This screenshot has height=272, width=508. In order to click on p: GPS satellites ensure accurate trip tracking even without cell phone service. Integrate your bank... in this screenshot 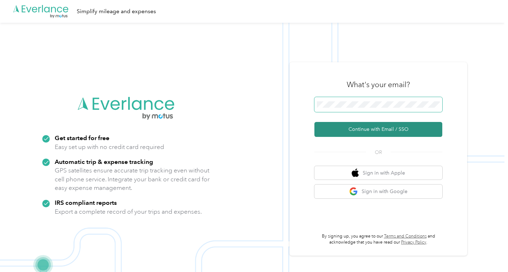, I will do `click(132, 179)`.